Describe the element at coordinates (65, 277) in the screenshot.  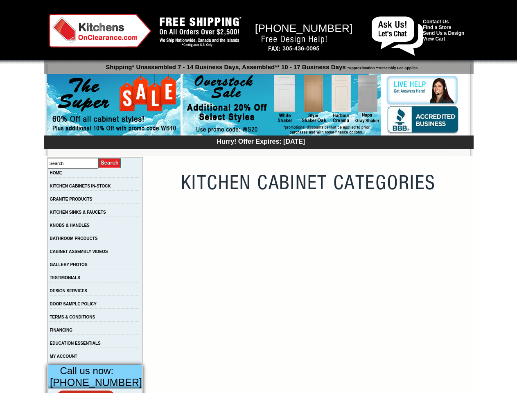
I see `a: TESTIMONIALS` at that location.